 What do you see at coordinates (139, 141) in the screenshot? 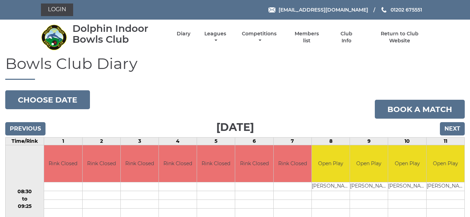
I see `td: 3` at bounding box center [139, 141].